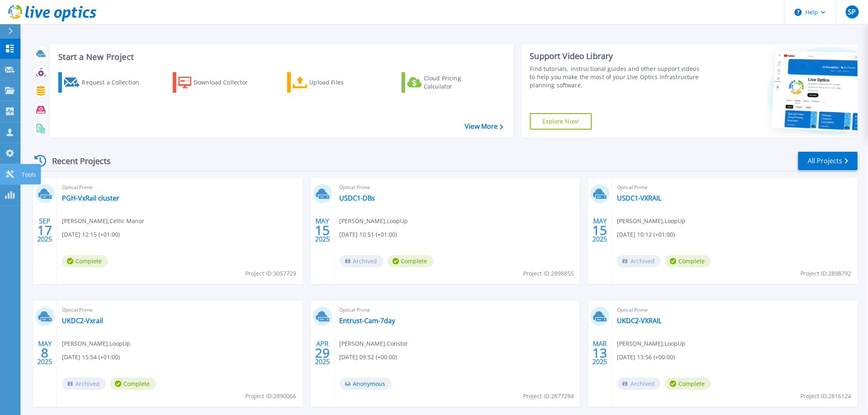 Image resolution: width=868 pixels, height=415 pixels. Describe the element at coordinates (226, 82) in the screenshot. I see `div: Download Collector` at that location.